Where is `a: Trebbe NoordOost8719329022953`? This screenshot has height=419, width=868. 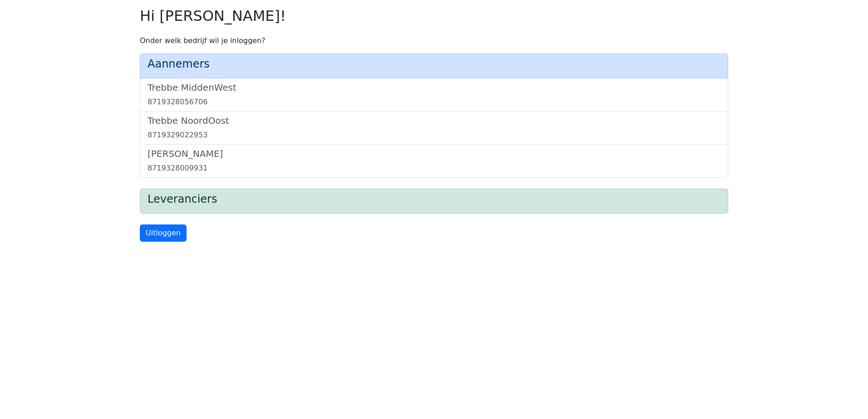
a: Trebbe NoordOost8719329022953 is located at coordinates (434, 128).